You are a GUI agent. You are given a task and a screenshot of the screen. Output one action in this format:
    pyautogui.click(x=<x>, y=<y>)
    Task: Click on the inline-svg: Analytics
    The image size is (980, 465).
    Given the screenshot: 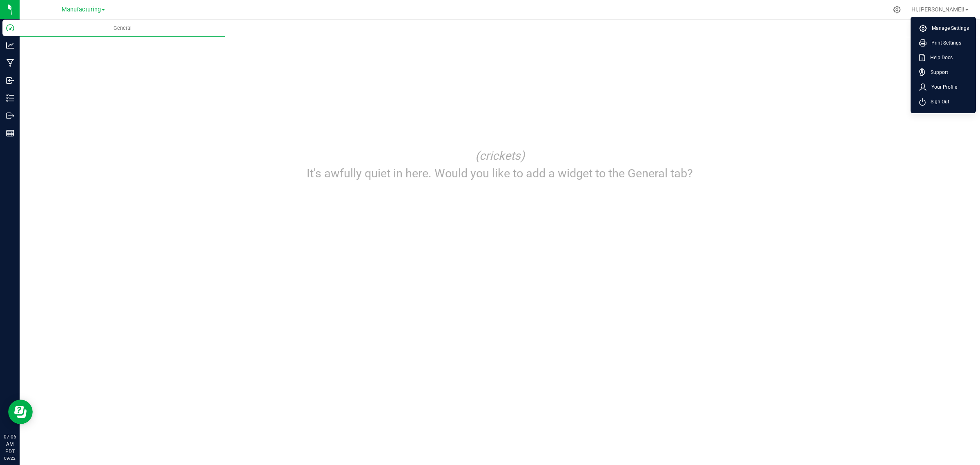 What is the action you would take?
    pyautogui.click(x=10, y=46)
    